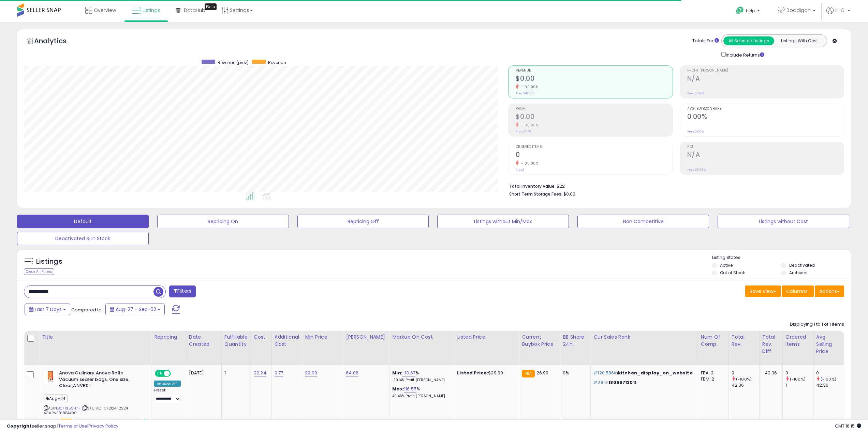  Describe the element at coordinates (62, 427) in the screenshot. I see `div: seller snap | |` at that location.